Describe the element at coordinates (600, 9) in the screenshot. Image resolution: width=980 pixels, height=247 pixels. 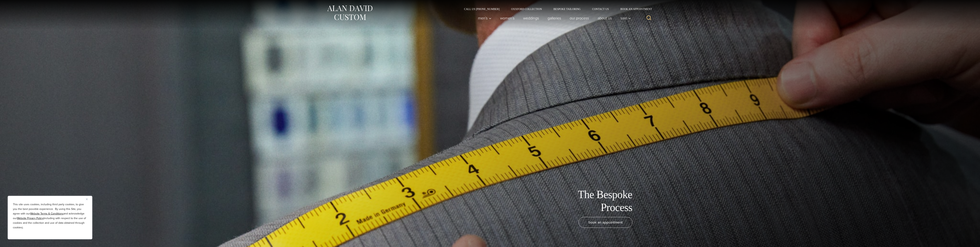
I see `a: Contact Us` at that location.